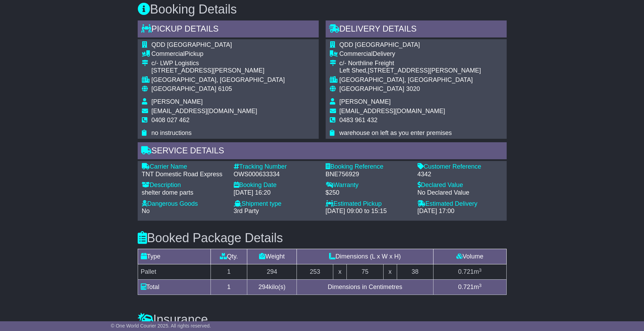 The height and width of the screenshot is (331, 644). What do you see at coordinates (276, 174) in the screenshot?
I see `div: OWS000633334` at bounding box center [276, 174].